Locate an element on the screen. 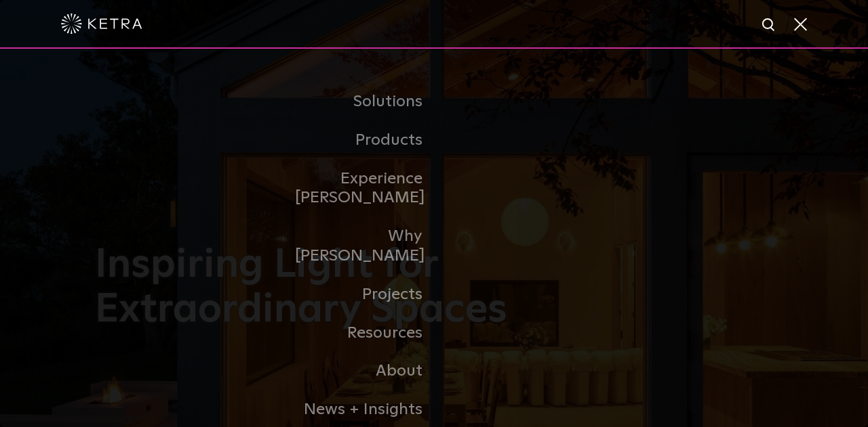 This screenshot has height=427, width=868. img: ketra-logo-2019-white is located at coordinates (102, 24).